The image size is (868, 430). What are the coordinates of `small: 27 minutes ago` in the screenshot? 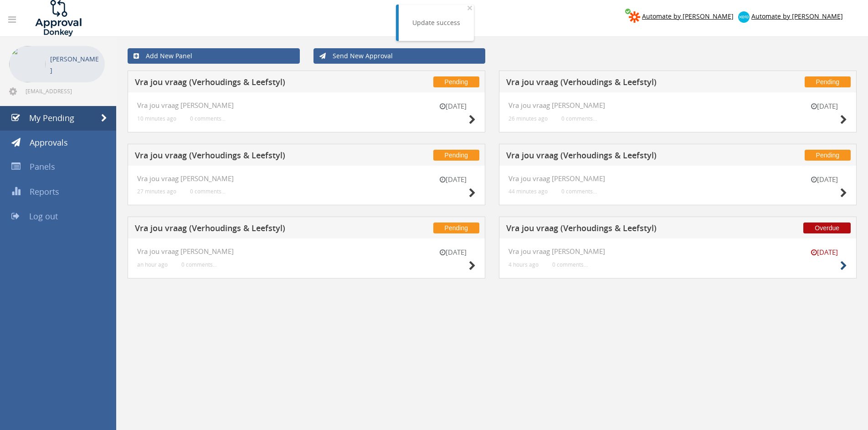 It's located at (157, 191).